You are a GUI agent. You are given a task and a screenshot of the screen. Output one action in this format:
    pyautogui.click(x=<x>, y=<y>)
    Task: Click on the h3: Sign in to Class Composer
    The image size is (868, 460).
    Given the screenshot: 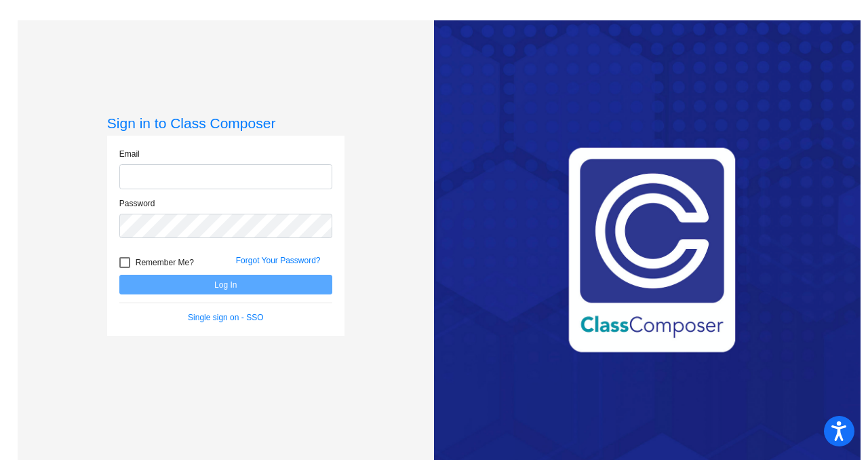 What is the action you would take?
    pyautogui.click(x=225, y=122)
    